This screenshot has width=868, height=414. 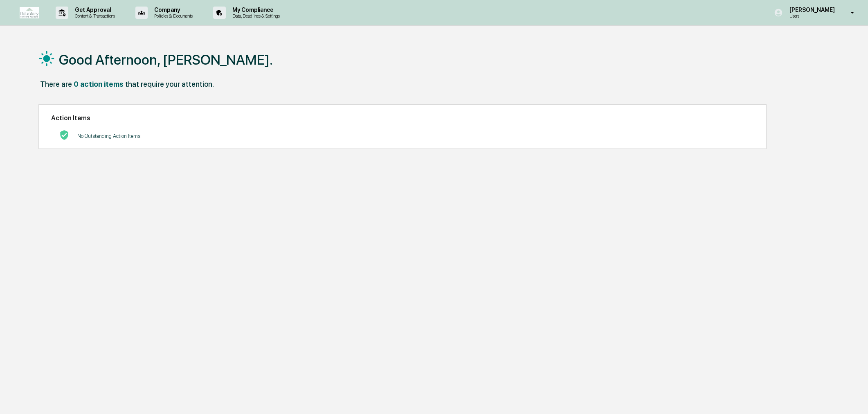 What do you see at coordinates (403, 118) in the screenshot?
I see `h2: Action Items` at bounding box center [403, 118].